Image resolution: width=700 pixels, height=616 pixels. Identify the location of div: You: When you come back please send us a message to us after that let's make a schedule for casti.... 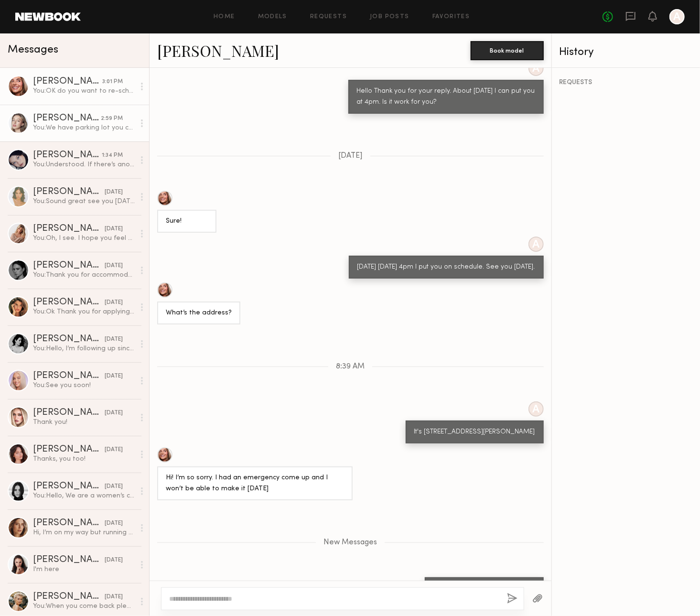
(83, 606).